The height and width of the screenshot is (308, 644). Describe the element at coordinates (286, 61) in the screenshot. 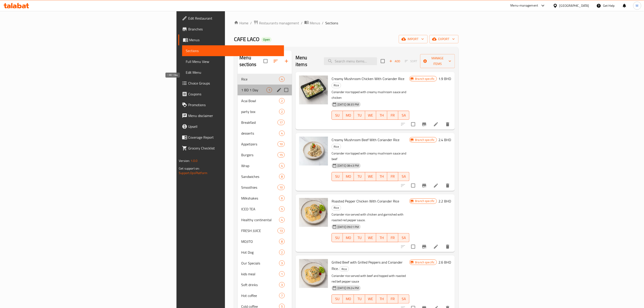

I see `button: Add section` at that location.